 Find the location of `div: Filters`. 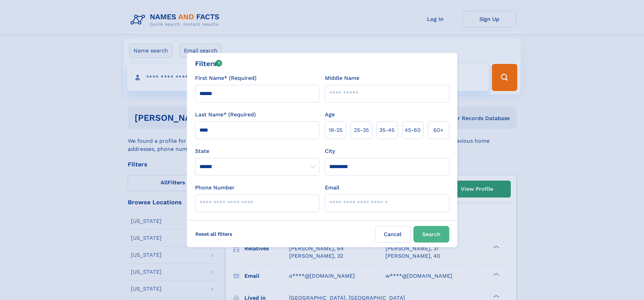

div: Filters is located at coordinates (208, 64).